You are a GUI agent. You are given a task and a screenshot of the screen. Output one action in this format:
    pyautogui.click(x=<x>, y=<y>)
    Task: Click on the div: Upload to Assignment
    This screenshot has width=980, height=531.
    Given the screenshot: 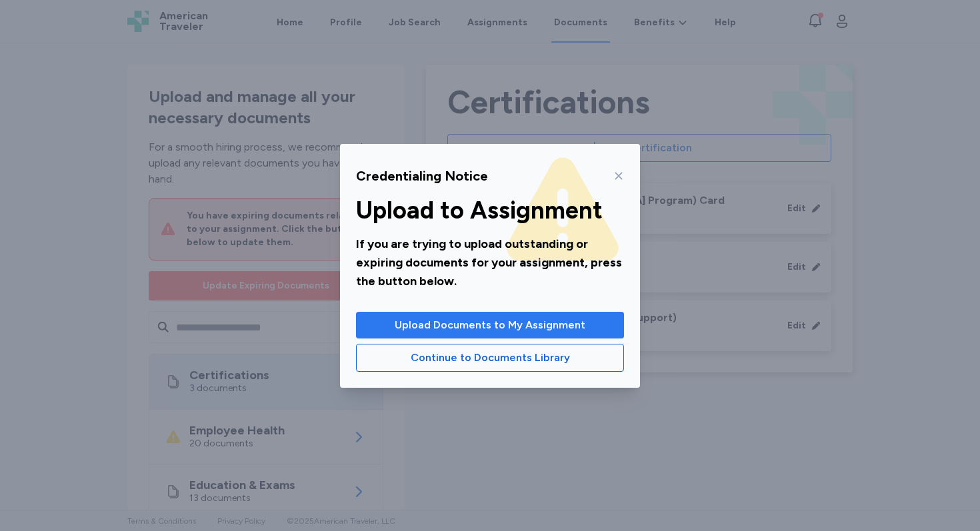 What is the action you would take?
    pyautogui.click(x=490, y=211)
    